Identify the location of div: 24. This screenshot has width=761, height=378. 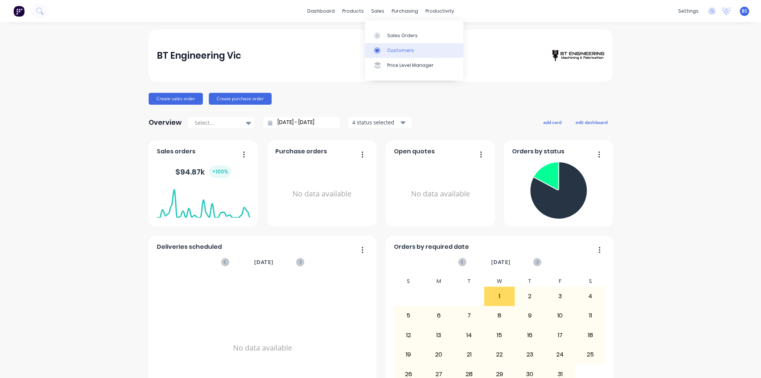
(560, 355).